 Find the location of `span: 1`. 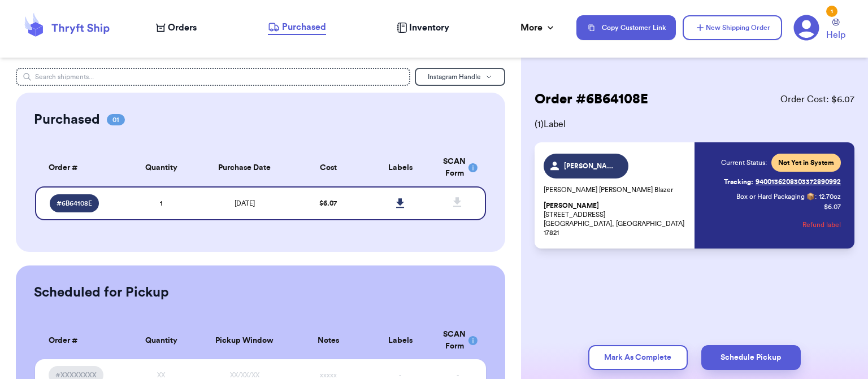

span: 1 is located at coordinates (161, 203).